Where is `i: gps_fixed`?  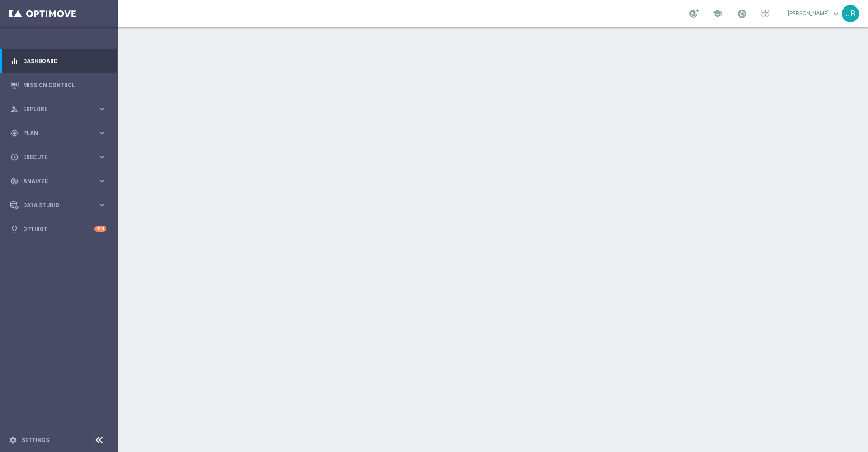 i: gps_fixed is located at coordinates (14, 133).